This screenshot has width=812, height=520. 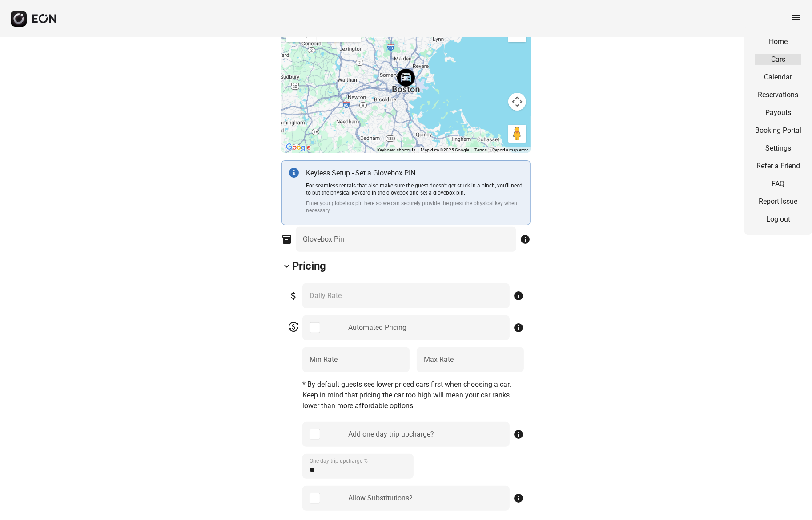 What do you see at coordinates (294, 173) in the screenshot?
I see `img: info` at bounding box center [294, 173].